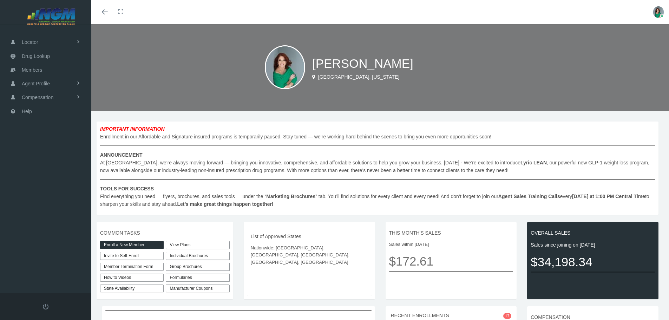 Image resolution: width=669 pixels, height=320 pixels. I want to click on b: Marketing Brochures, so click(291, 196).